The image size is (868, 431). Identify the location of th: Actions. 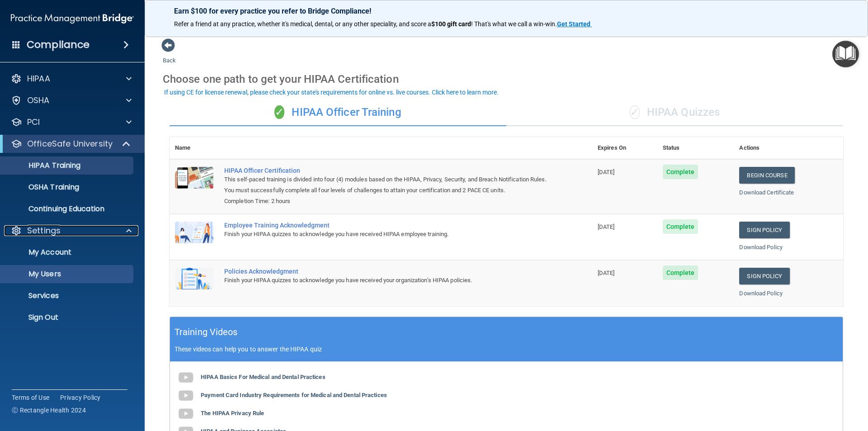
(788, 148).